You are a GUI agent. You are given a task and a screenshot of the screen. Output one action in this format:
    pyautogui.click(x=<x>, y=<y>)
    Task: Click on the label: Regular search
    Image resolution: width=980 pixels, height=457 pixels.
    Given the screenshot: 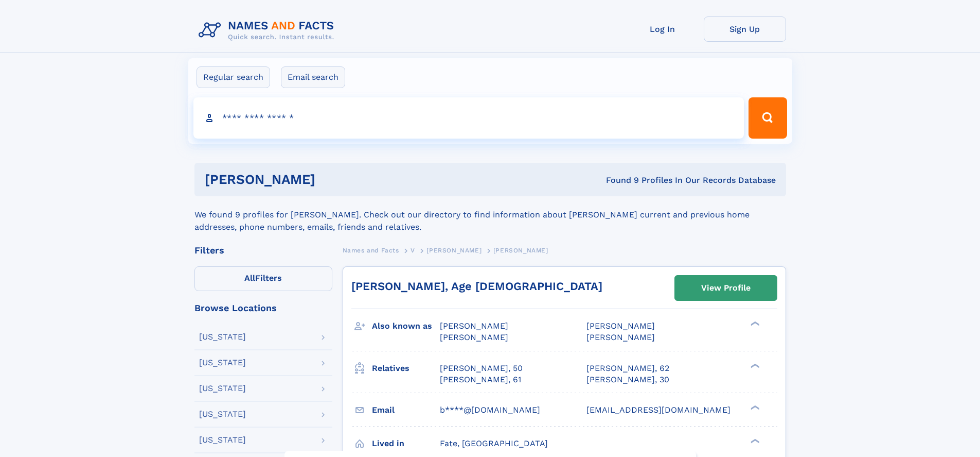 What is the action you would take?
    pyautogui.click(x=233, y=77)
    